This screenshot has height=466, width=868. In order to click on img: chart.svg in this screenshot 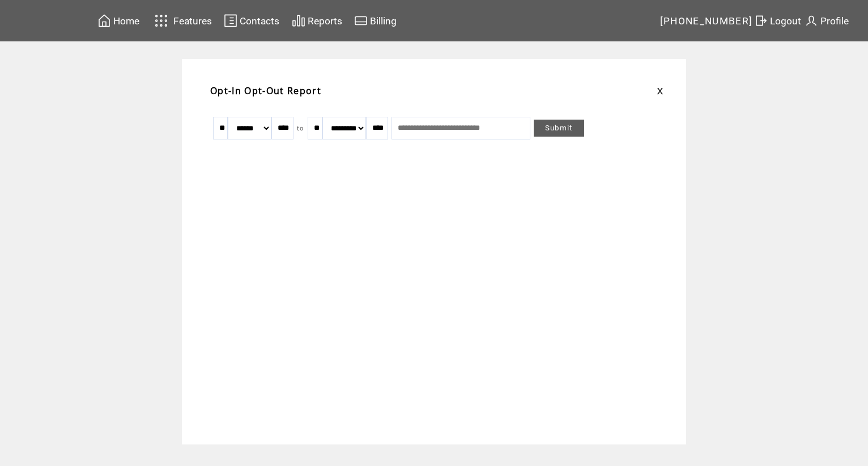, I will do `click(299, 20)`.